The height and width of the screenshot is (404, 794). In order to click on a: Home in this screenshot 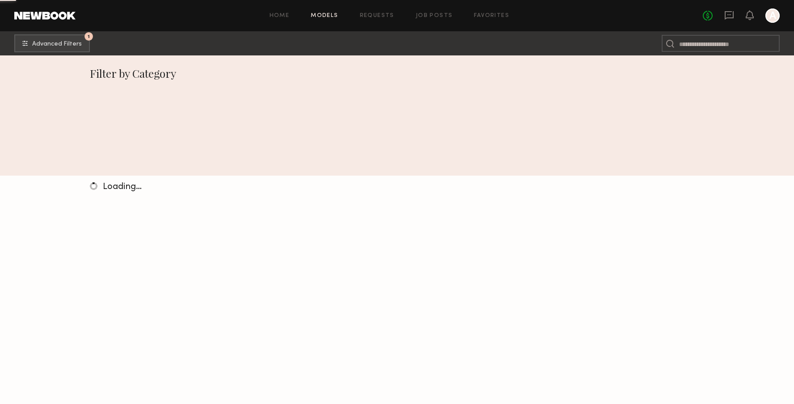, I will do `click(279, 16)`.